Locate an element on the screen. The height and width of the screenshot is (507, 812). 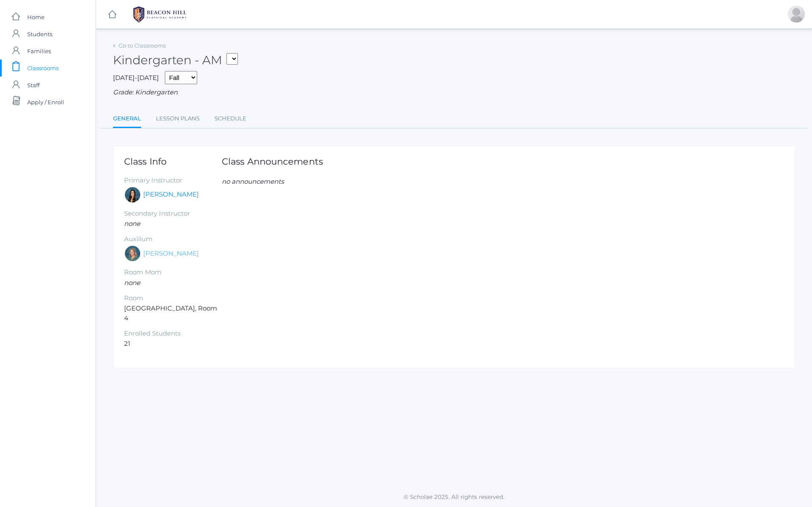
span: Apply / Enroll is located at coordinates (46, 102).